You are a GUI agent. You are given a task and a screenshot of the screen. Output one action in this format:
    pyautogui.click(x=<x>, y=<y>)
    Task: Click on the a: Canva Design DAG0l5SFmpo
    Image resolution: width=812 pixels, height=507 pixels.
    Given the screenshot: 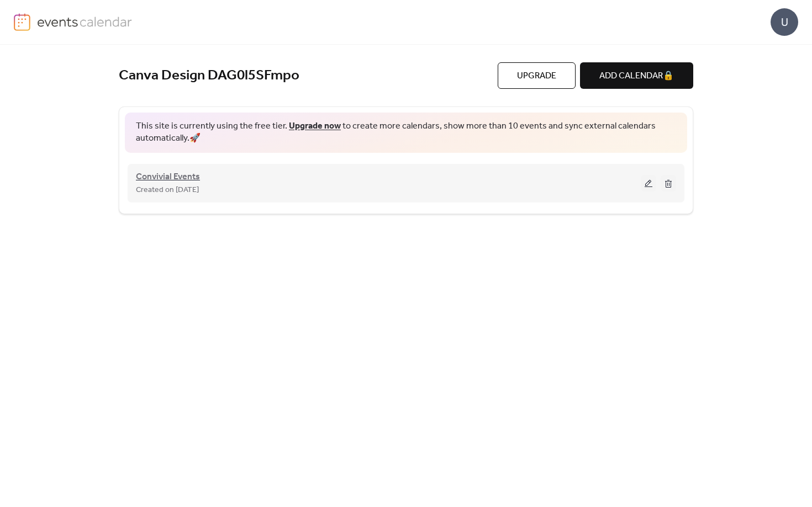 What is the action you would take?
    pyautogui.click(x=209, y=76)
    